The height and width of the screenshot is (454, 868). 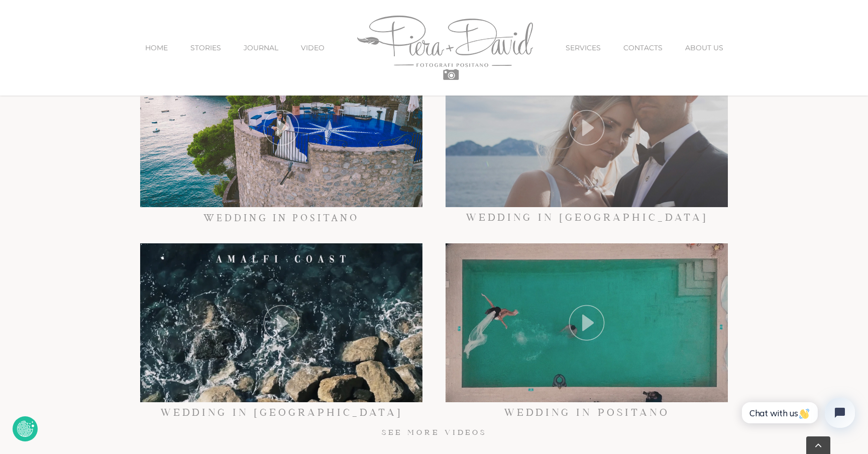 I want to click on a: ABOUT US, so click(x=704, y=48).